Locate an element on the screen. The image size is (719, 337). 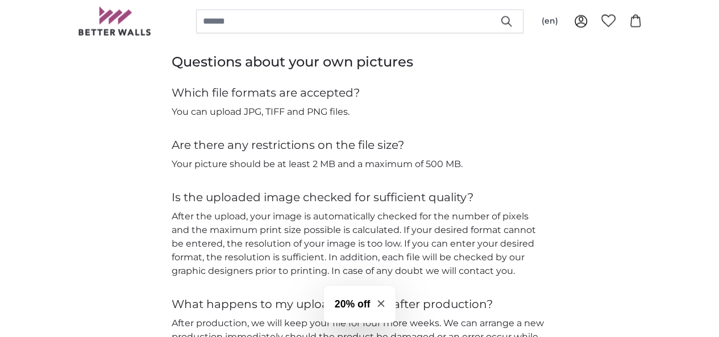
h4: Which file formats are accepted? is located at coordinates (359, 93).